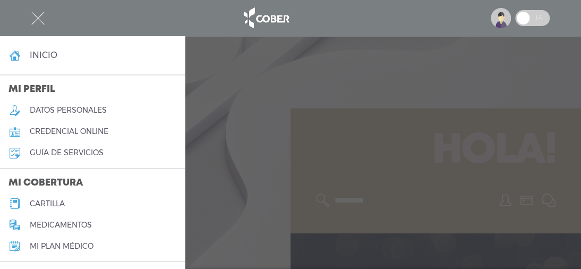 Image resolution: width=581 pixels, height=269 pixels. What do you see at coordinates (62, 246) in the screenshot?
I see `h5: Mi plan médico` at bounding box center [62, 246].